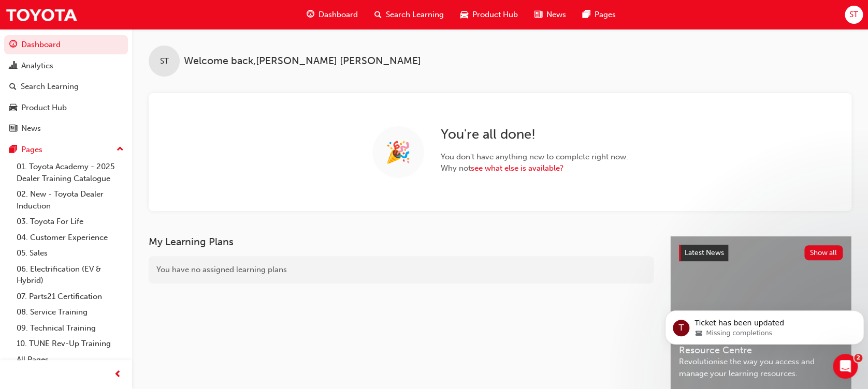 This screenshot has height=389, width=868. What do you see at coordinates (50, 86) in the screenshot?
I see `div: Search Learning` at bounding box center [50, 86].